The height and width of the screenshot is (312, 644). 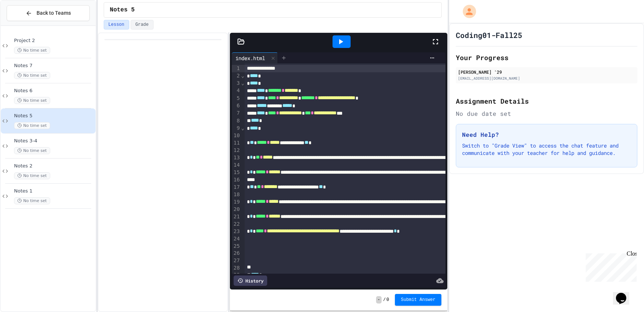 What do you see at coordinates (546, 101) in the screenshot?
I see `h2: Assignment Details` at bounding box center [546, 101].